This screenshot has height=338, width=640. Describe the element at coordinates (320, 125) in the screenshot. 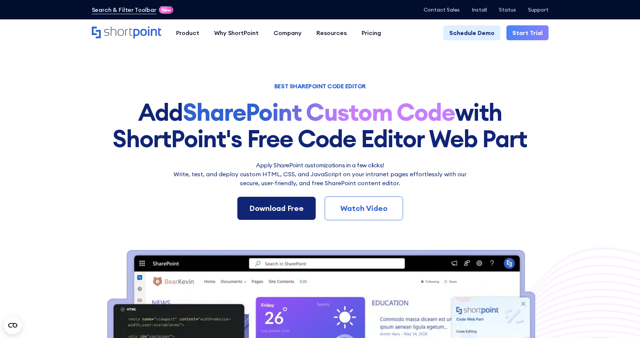

I see `h1: Add with ShortPoint's Free Code Editor Web Part` at that location.